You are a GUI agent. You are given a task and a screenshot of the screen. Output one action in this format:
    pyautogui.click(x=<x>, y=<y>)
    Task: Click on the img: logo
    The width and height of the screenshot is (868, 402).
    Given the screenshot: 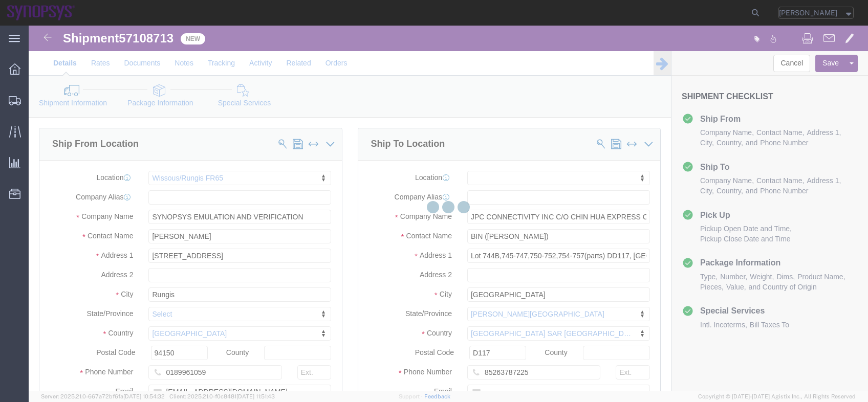 What is the action you would take?
    pyautogui.click(x=42, y=13)
    